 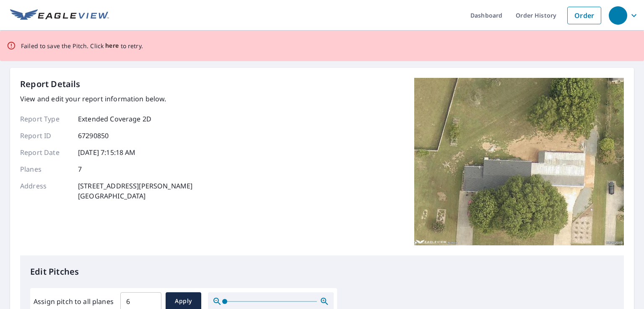 I want to click on p: Failed to save the Pitch. Click to retry., so click(x=82, y=46).